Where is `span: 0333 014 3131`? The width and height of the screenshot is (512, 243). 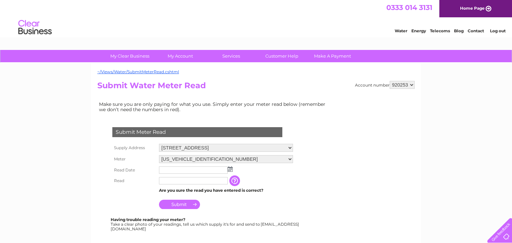 span: 0333 014 3131 is located at coordinates (409, 7).